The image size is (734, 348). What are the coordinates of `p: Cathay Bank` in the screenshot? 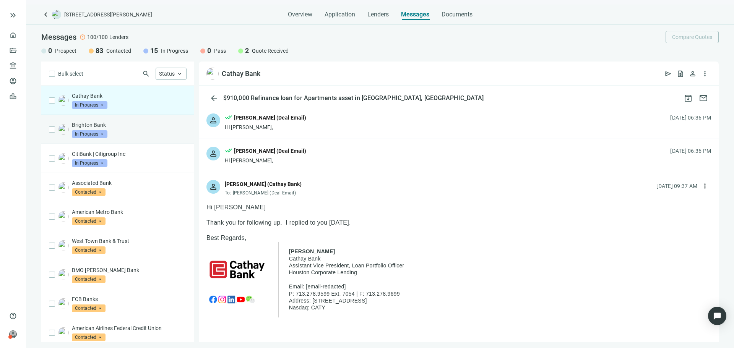 It's located at (129, 96).